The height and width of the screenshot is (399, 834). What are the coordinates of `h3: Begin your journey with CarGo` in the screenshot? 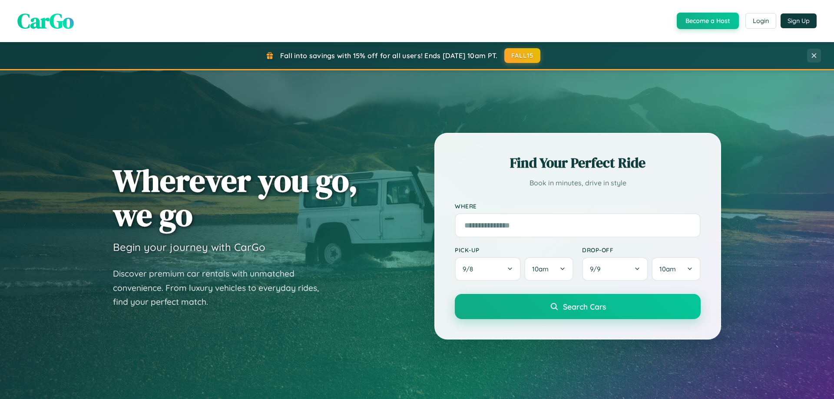 It's located at (189, 247).